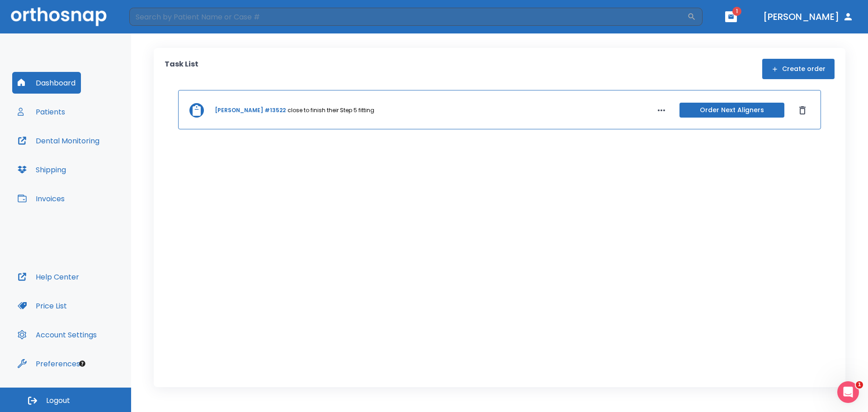  Describe the element at coordinates (58, 400) in the screenshot. I see `span: Logout` at that location.